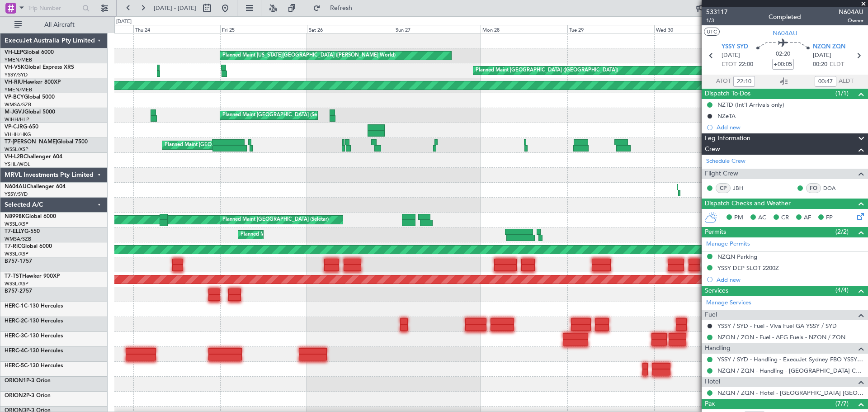 The height and width of the screenshot is (412, 868). I want to click on span: 1/3, so click(717, 21).